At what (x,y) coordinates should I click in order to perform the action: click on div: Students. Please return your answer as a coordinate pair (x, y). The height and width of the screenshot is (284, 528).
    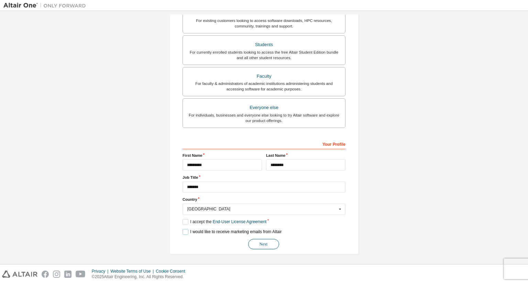
    Looking at the image, I should click on (264, 45).